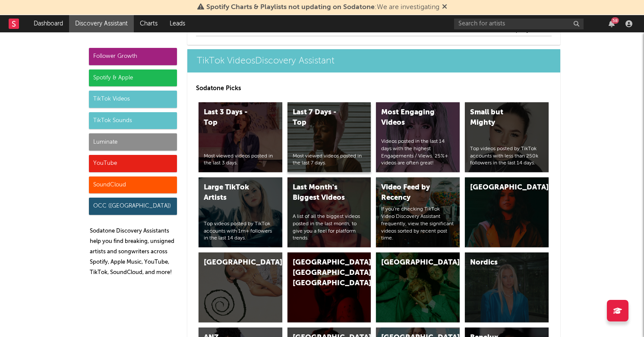  I want to click on a: Most Engaging VideosVideos posted in the last 14 days with the highest Engagements / Views. 25%+ ..., so click(418, 137).